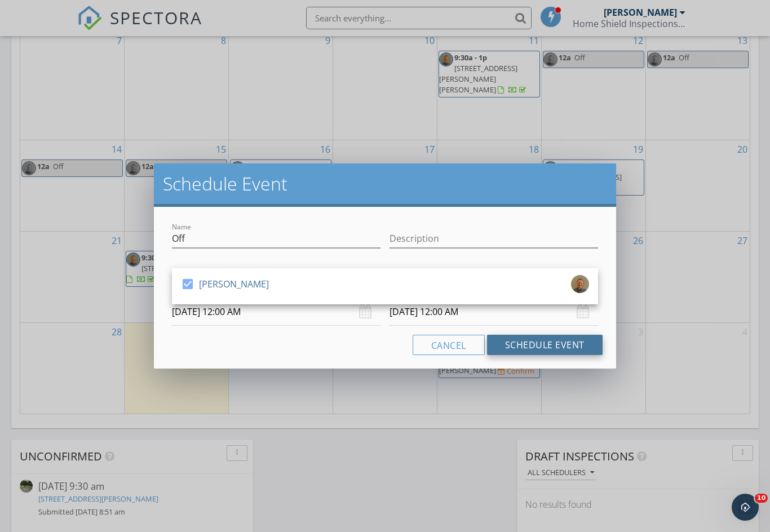  I want to click on img: c9c4faf9d2c1467a80cd5150de725730.jpeg, so click(580, 284).